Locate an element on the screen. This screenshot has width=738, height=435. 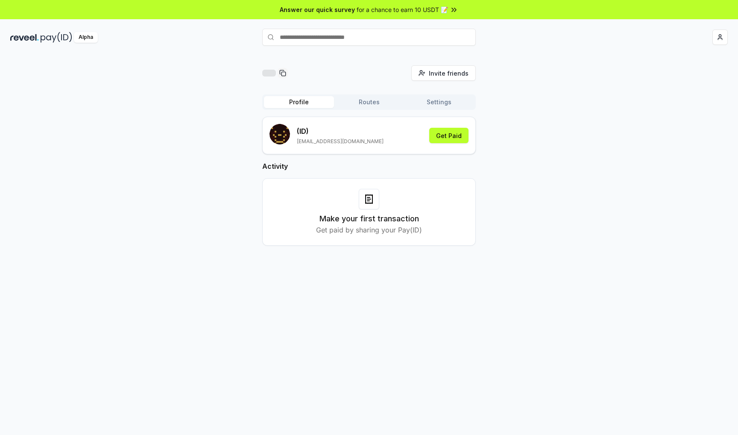
button: Settings is located at coordinates (439, 102).